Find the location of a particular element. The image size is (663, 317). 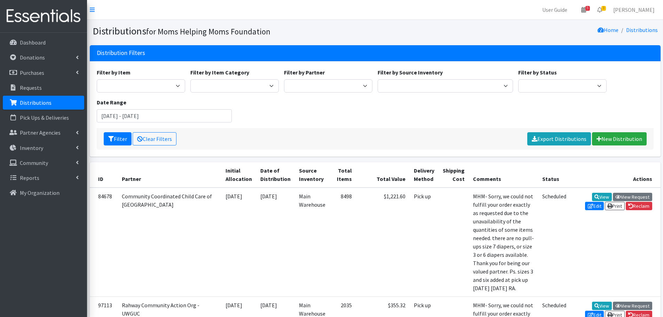

a: Pick Ups & Deliveries is located at coordinates (44, 118).